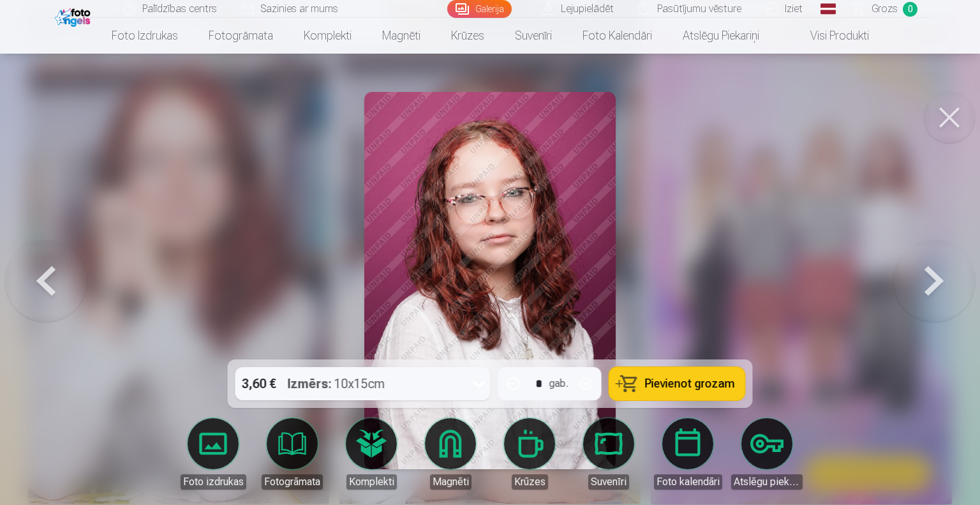 The width and height of the screenshot is (980, 505). Describe the element at coordinates (829, 35) in the screenshot. I see `a: Visi produkti` at that location.